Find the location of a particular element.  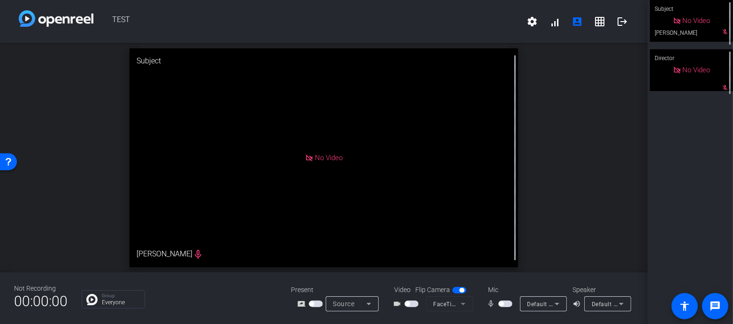

span: Source is located at coordinates (344, 304).